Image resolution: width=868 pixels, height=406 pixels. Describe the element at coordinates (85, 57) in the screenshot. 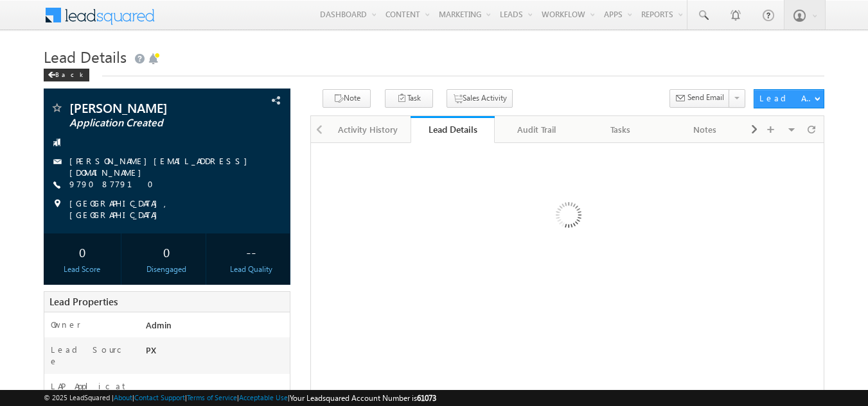

I see `span: Lead Details` at that location.